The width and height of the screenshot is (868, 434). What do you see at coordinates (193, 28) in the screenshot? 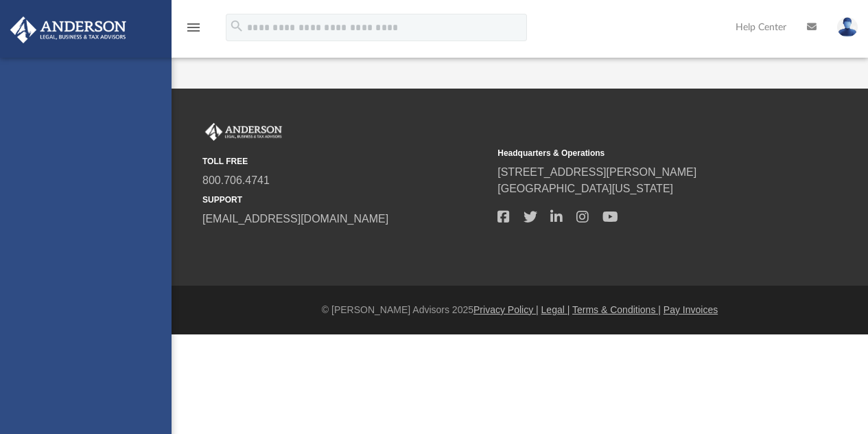
I see `i: menu` at bounding box center [193, 28].